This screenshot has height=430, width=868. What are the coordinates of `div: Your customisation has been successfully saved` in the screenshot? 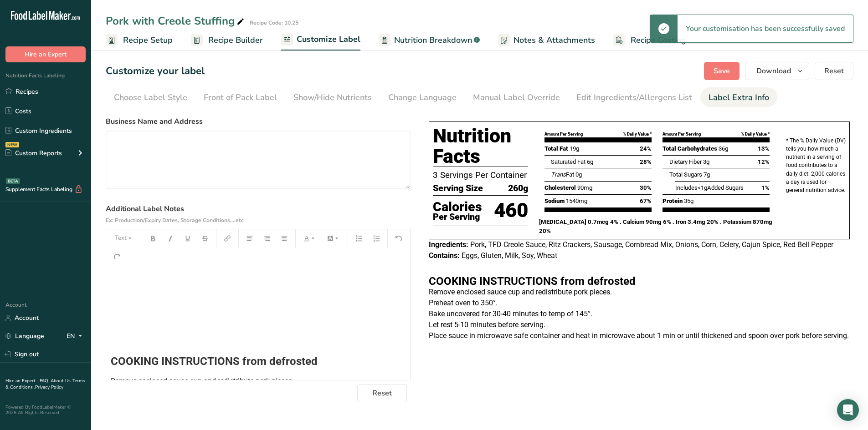 It's located at (765, 29).